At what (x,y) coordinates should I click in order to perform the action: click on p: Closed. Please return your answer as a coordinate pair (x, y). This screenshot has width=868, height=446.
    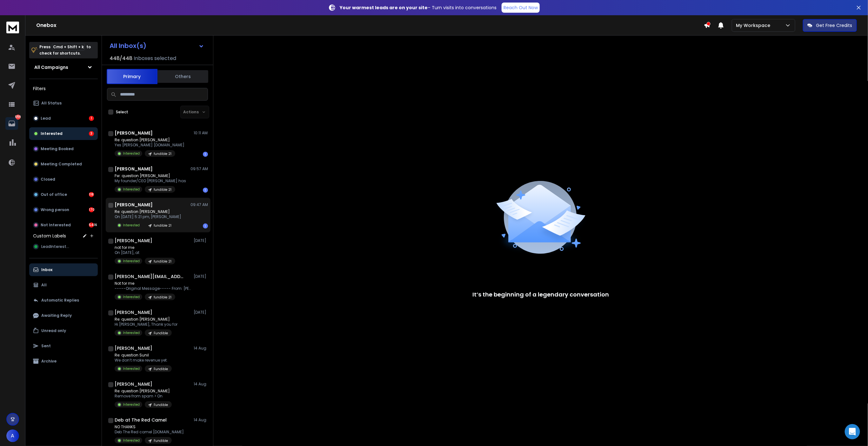
    Looking at the image, I should click on (48, 179).